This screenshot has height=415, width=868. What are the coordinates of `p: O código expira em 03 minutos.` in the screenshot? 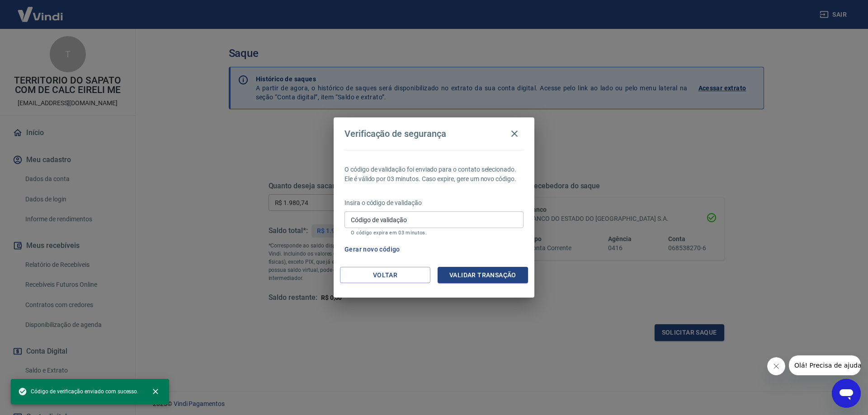 It's located at (434, 233).